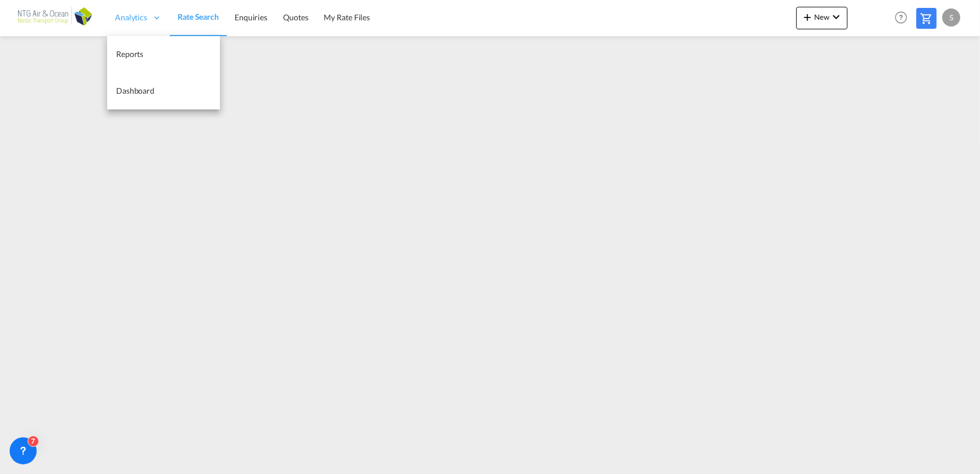 The width and height of the screenshot is (980, 474). I want to click on span: Help, so click(901, 17).